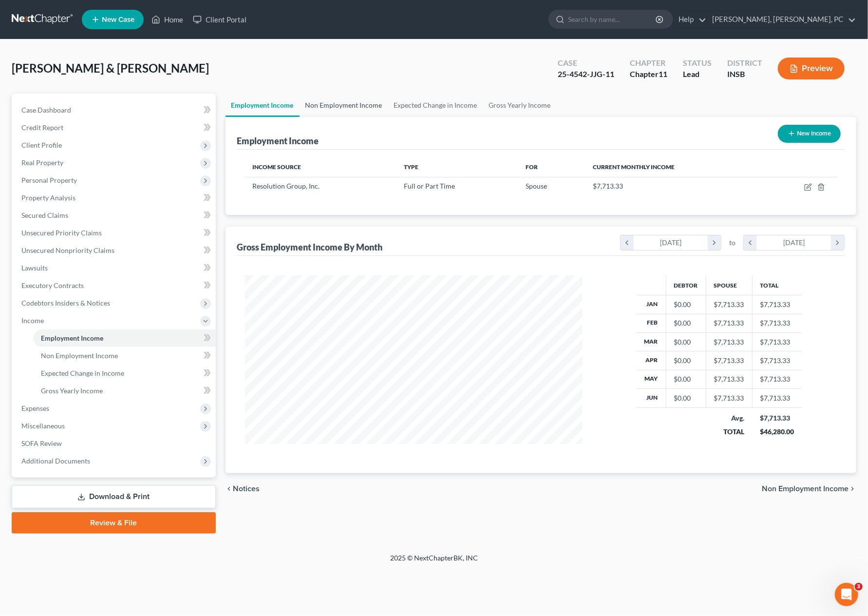 Image resolution: width=868 pixels, height=616 pixels. Describe the element at coordinates (33, 320) in the screenshot. I see `span: Income` at that location.